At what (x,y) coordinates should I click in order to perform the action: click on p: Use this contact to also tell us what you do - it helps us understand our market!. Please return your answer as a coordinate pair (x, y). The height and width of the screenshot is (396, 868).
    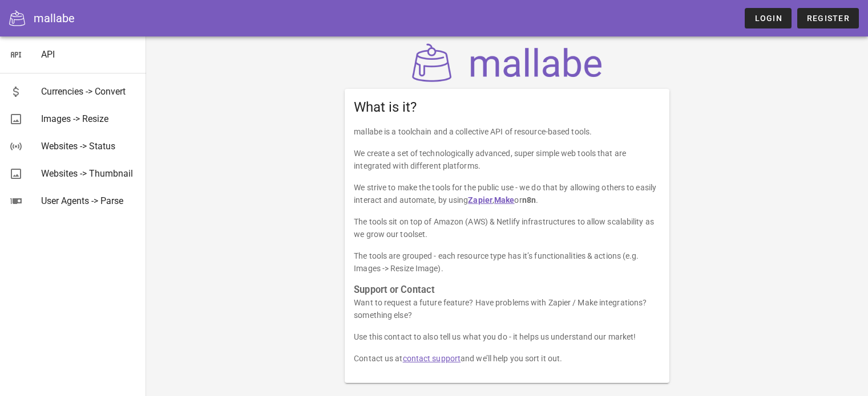
    Looking at the image, I should click on (507, 337).